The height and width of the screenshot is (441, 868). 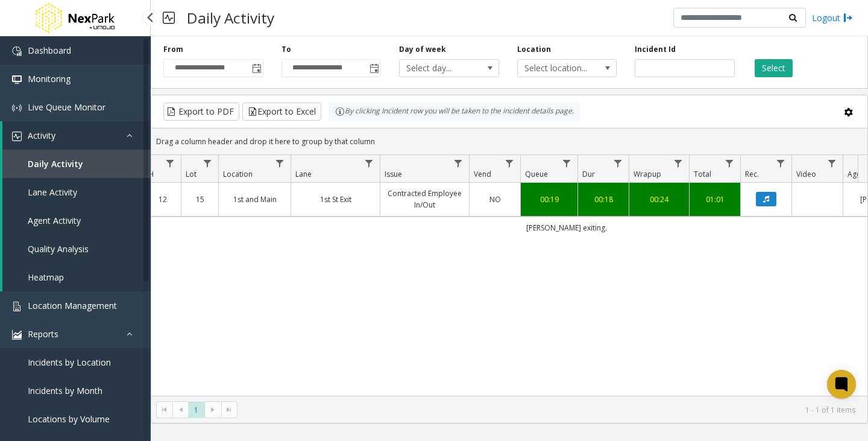 I want to click on a: Location Filter Menu, so click(x=279, y=163).